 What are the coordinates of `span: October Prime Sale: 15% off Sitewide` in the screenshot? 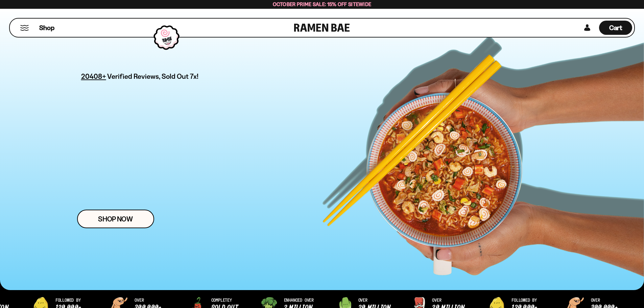 It's located at (322, 4).